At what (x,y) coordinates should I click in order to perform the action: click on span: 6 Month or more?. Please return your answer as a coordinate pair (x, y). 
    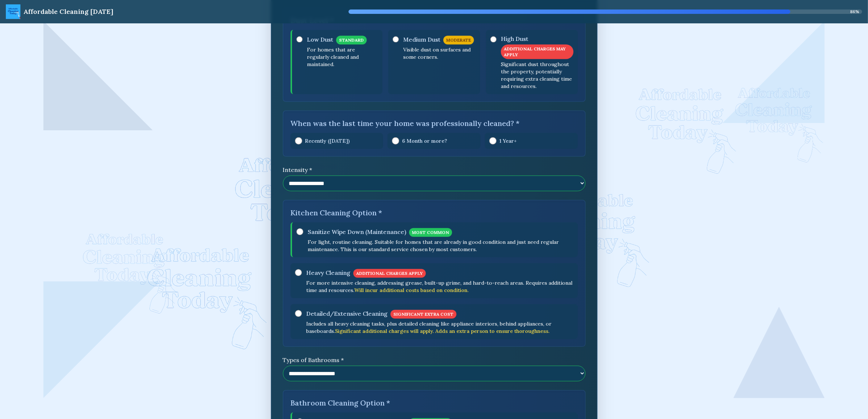
    Looking at the image, I should click on (424, 141).